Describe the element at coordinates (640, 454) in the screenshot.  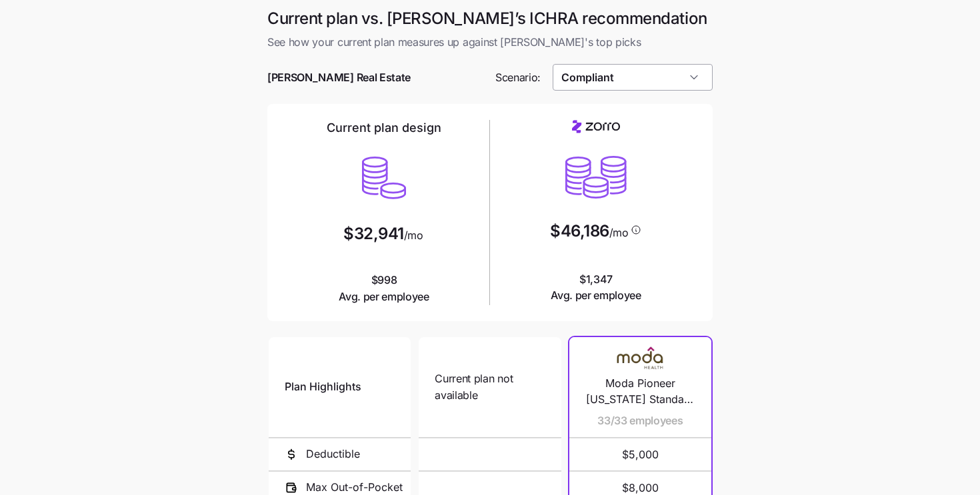
I see `span: $5,000` at that location.